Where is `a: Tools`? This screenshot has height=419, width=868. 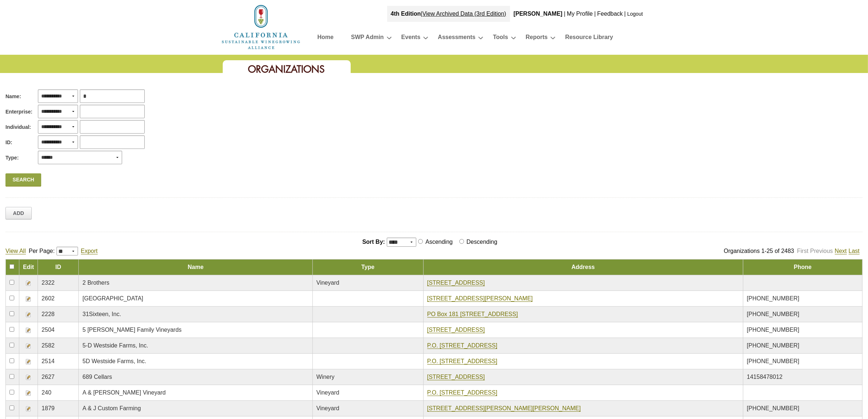
a: Tools is located at coordinates (500, 39).